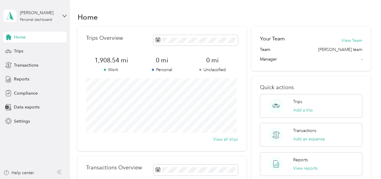 The image size is (381, 179). What do you see at coordinates (305, 131) in the screenshot?
I see `p: Transactions` at bounding box center [305, 131].